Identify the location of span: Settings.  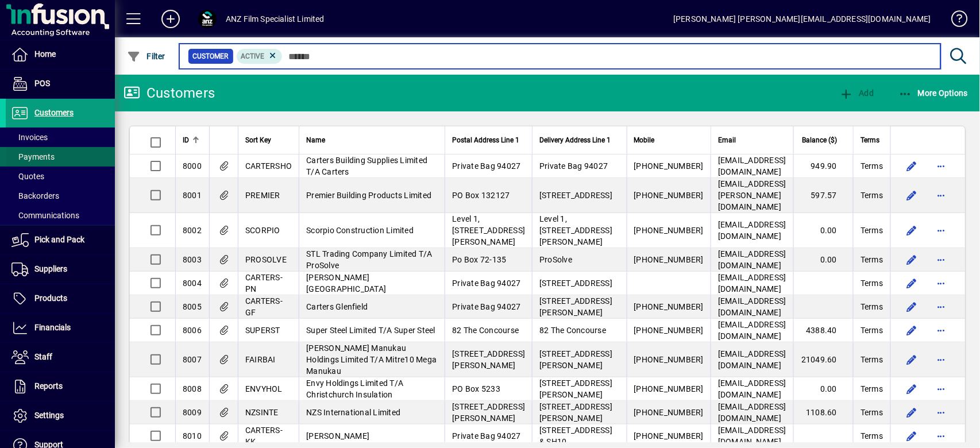
(49, 415).